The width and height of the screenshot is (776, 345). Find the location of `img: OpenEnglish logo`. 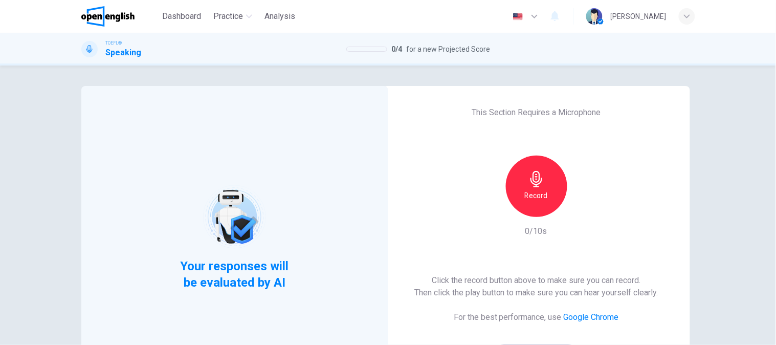

img: OpenEnglish logo is located at coordinates (108, 16).